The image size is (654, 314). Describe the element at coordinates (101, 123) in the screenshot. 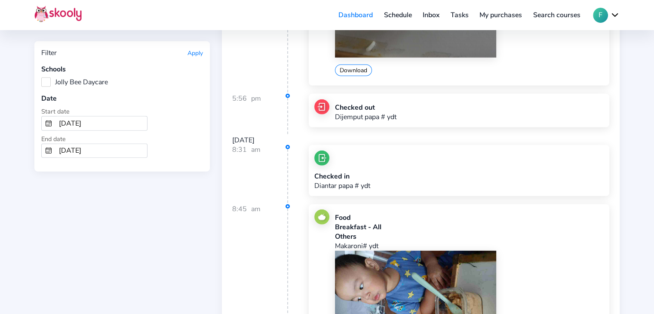

I see `input: From Date` at that location.